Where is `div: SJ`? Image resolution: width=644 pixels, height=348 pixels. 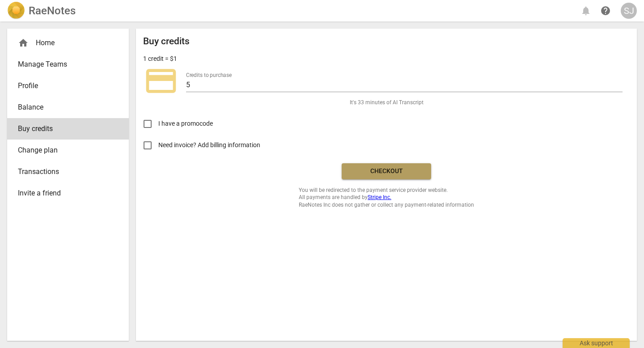 div: SJ is located at coordinates (629, 10).